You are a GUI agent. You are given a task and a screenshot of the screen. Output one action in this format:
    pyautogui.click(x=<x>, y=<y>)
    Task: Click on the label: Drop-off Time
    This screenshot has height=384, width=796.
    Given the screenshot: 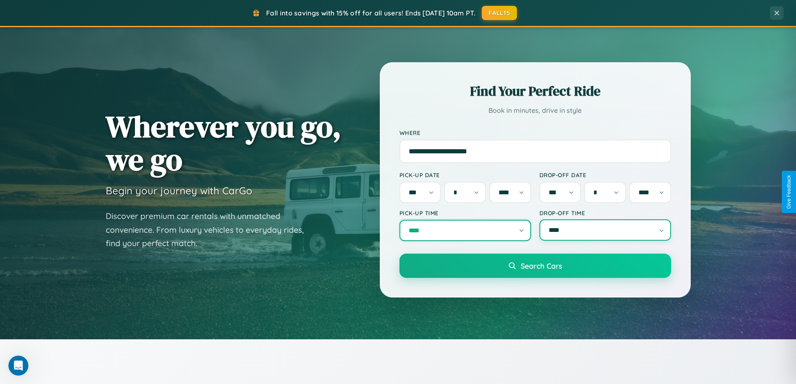 What is the action you would take?
    pyautogui.click(x=605, y=213)
    